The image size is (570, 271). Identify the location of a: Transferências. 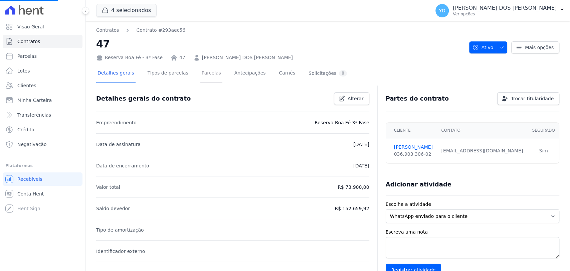
(42, 115).